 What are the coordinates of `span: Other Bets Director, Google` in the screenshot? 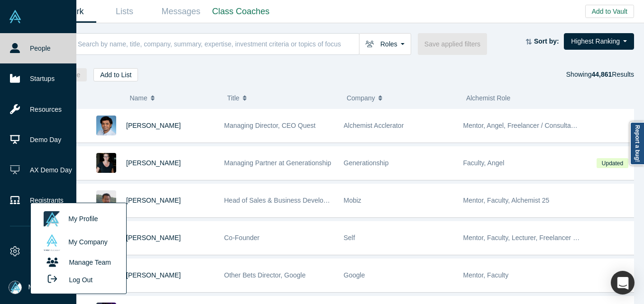 It's located at (265, 275).